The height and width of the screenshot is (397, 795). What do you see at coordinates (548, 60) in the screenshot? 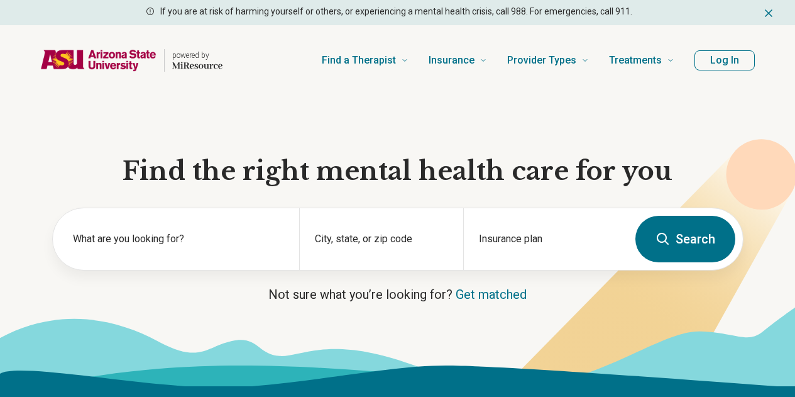
I see `a: Provider Types` at bounding box center [548, 60].